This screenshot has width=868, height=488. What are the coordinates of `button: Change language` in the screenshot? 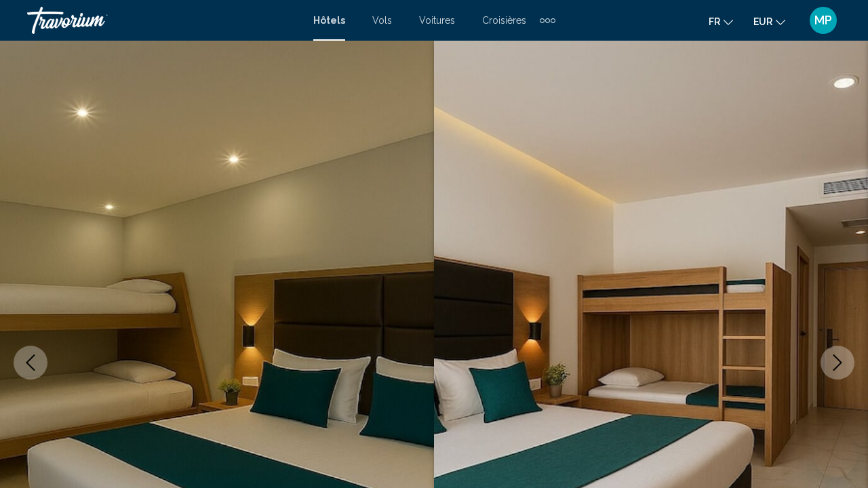 It's located at (721, 21).